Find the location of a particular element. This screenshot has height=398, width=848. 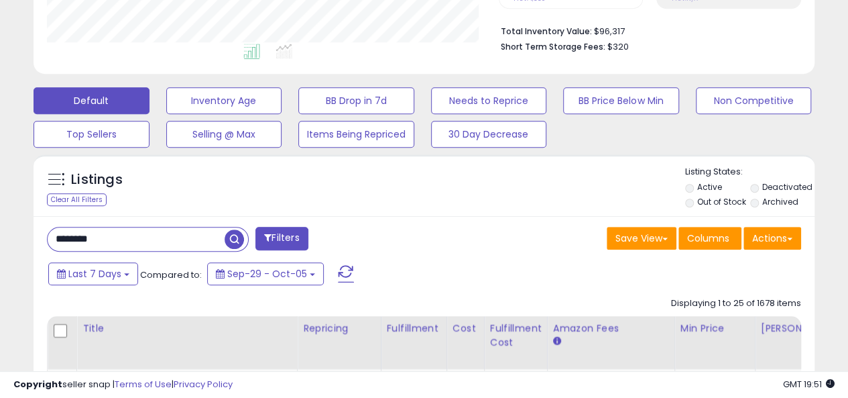

strong: Copyright is located at coordinates (38, 384).